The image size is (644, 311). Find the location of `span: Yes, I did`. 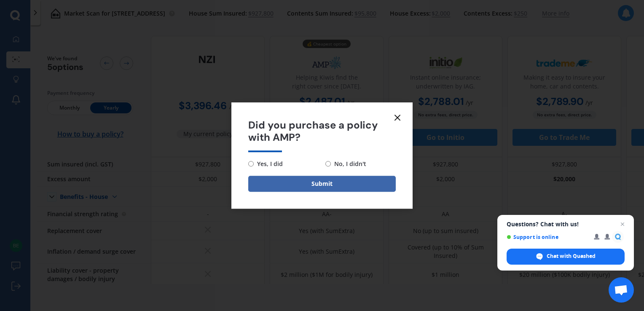

span: Yes, I did is located at coordinates (268, 164).